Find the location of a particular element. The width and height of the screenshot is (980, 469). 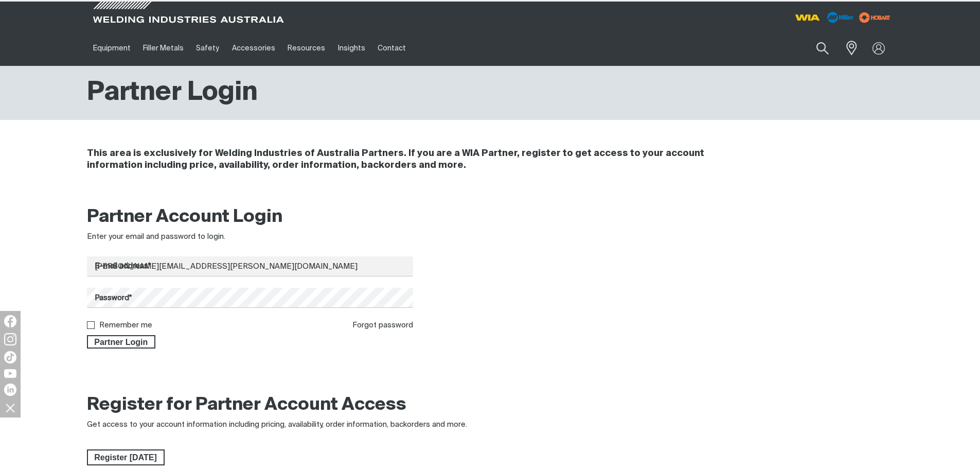

span: Partner Login is located at coordinates (121, 342).